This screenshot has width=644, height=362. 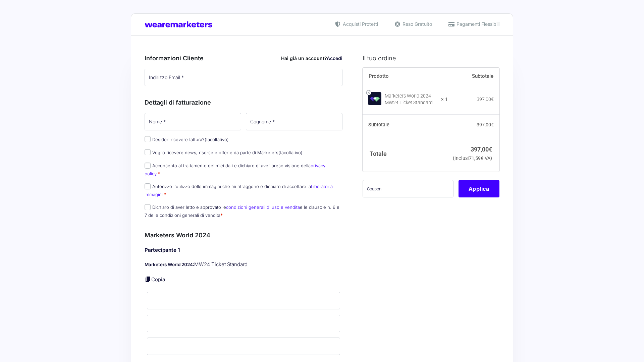 I want to click on div: Marketers World 2024 - MW24 Ticket Standard, so click(x=411, y=99).